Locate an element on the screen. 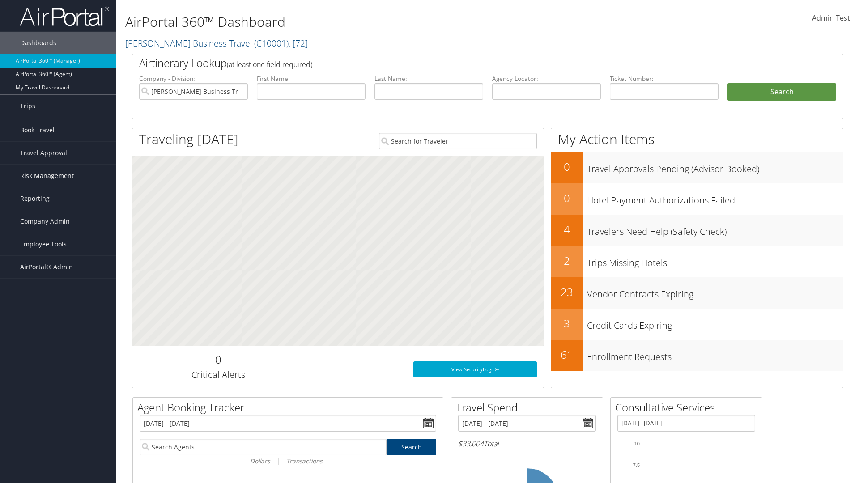  span: Trips is located at coordinates (28, 106).